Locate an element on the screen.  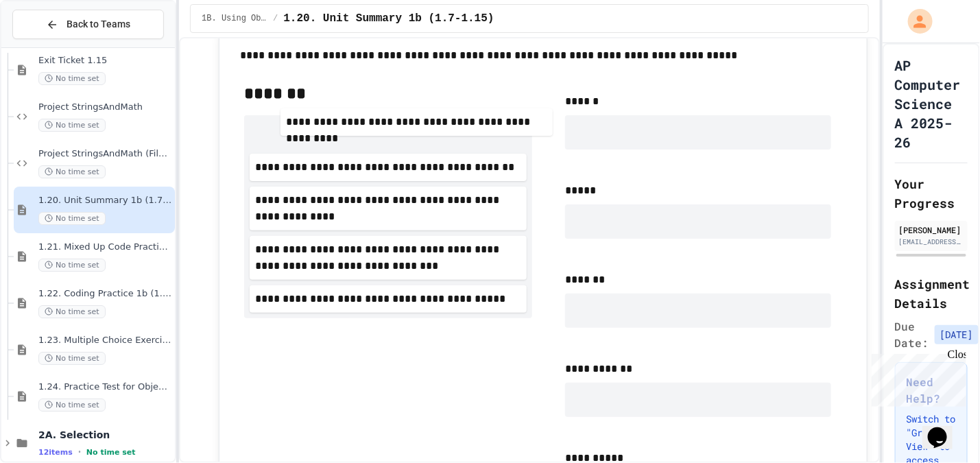
span: 12 items is located at coordinates (56, 452).